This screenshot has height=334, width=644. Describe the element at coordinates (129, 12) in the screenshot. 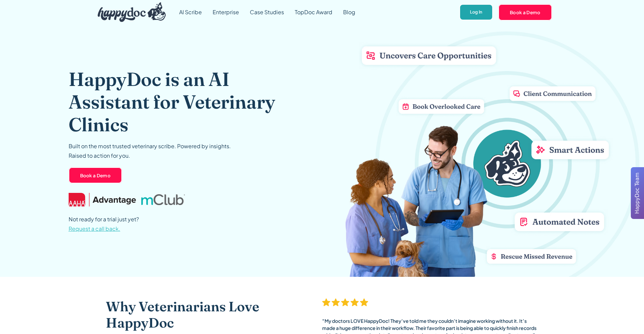

I see `a: home` at that location.